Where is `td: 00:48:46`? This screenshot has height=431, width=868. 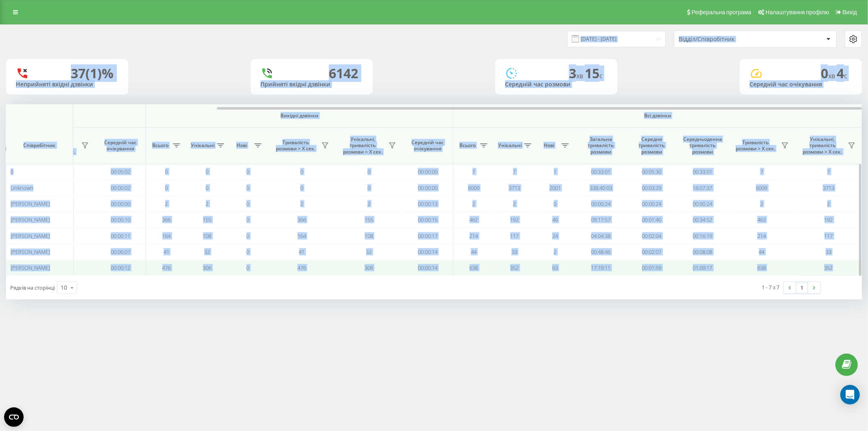
td: 00:48:46 is located at coordinates (601, 252).